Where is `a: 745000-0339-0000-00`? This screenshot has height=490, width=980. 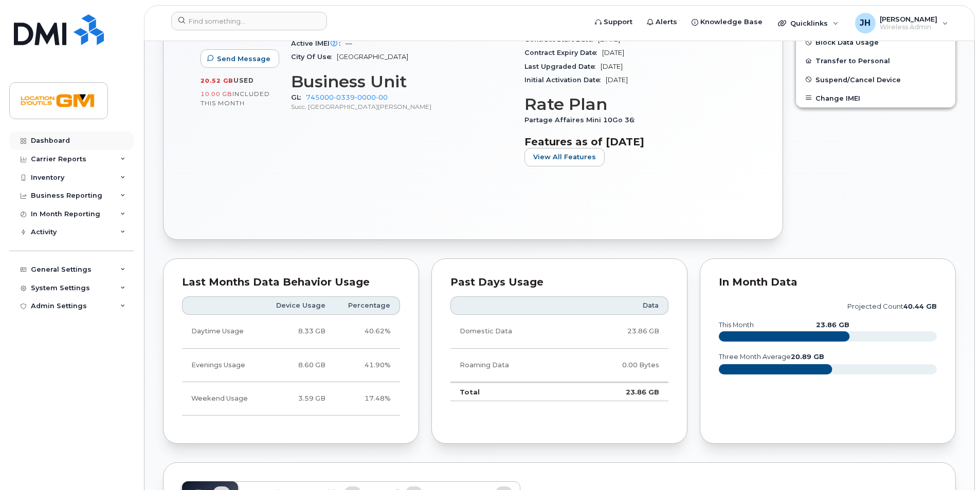
a: 745000-0339-0000-00 is located at coordinates (347, 97).